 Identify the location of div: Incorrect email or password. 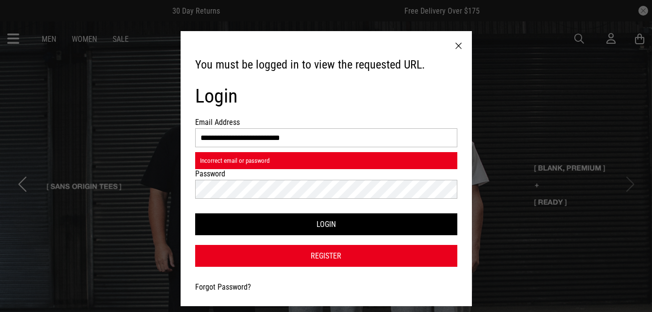
(326, 160).